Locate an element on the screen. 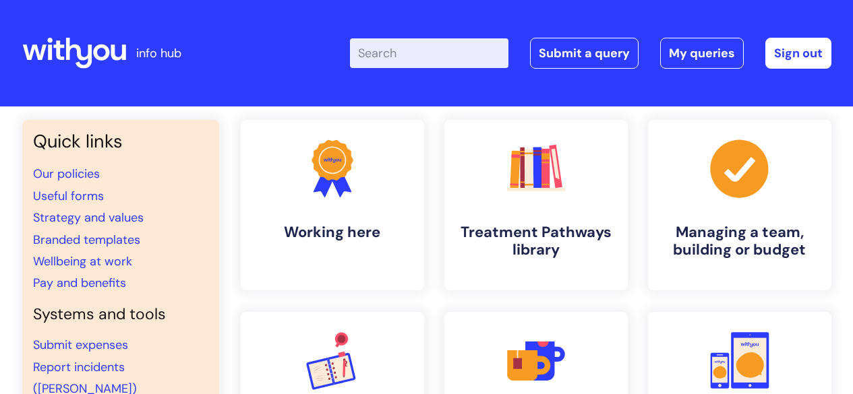 The height and width of the screenshot is (394, 853). a: Strategy and values is located at coordinates (88, 218).